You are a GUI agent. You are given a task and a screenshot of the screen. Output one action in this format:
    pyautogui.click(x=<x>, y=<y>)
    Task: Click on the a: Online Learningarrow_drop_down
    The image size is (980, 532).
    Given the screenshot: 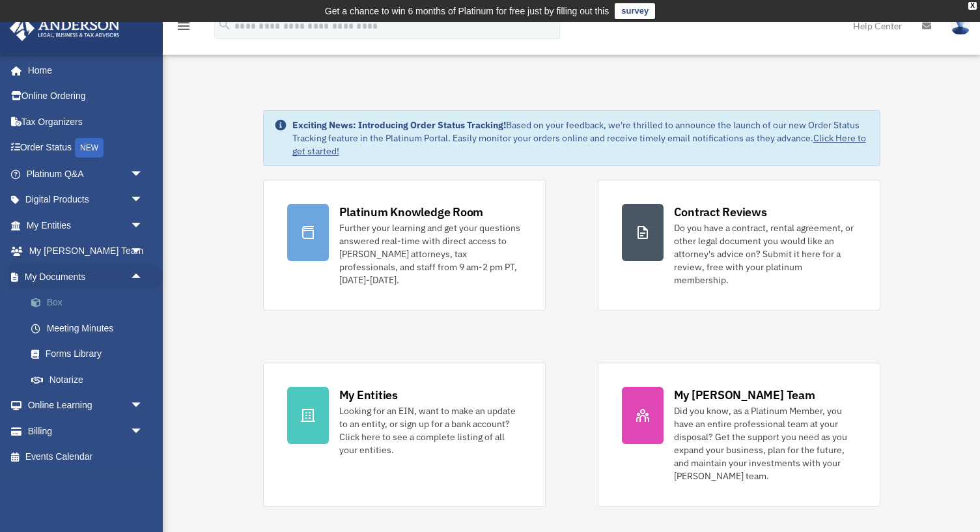 What is the action you would take?
    pyautogui.click(x=86, y=405)
    